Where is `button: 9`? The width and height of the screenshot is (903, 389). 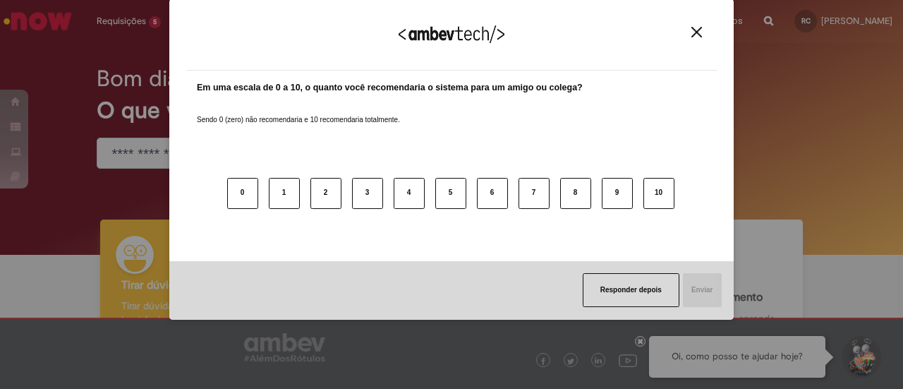
button: 9 is located at coordinates (617, 193).